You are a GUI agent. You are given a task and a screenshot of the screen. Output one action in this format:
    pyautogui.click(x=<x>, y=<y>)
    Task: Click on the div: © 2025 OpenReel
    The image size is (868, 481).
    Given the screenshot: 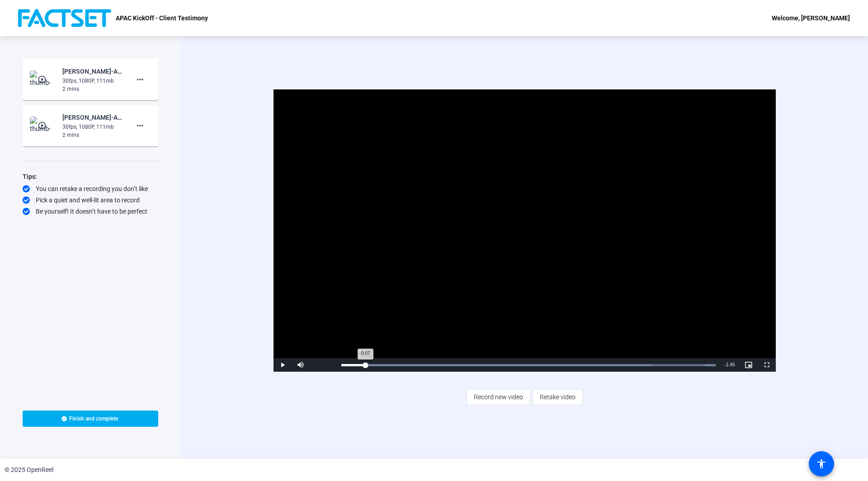 What is the action you would take?
    pyautogui.click(x=29, y=470)
    